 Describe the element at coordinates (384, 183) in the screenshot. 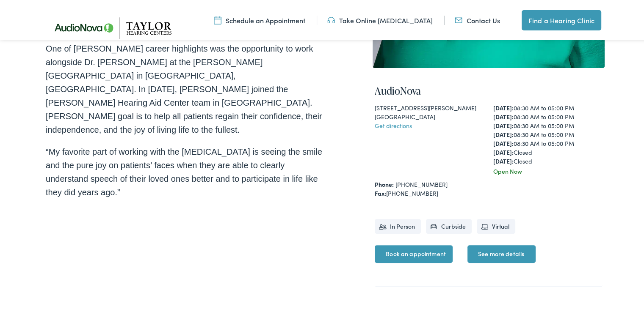

I see `strong: Phone:` at that location.